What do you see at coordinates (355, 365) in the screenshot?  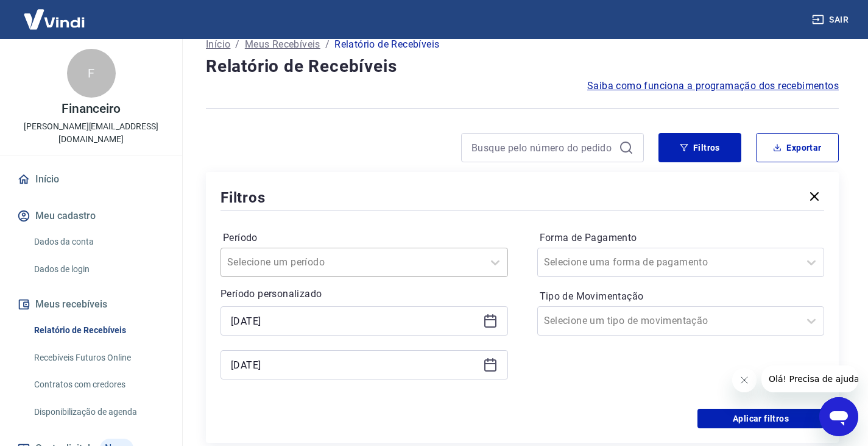 I see `input: Data final` at bounding box center [355, 365].